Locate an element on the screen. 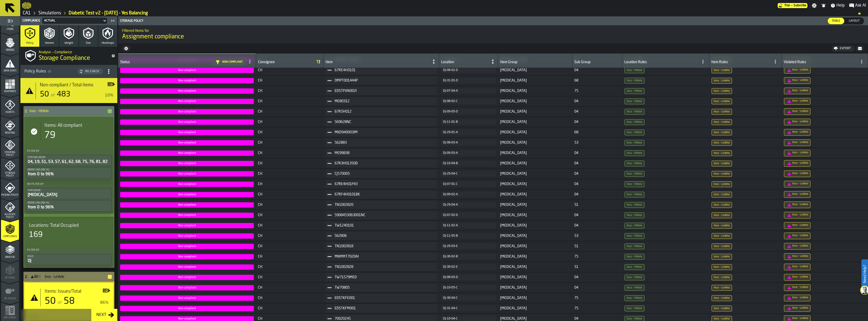 The height and width of the screenshot is (321, 868). button: button-Next is located at coordinates (104, 315).